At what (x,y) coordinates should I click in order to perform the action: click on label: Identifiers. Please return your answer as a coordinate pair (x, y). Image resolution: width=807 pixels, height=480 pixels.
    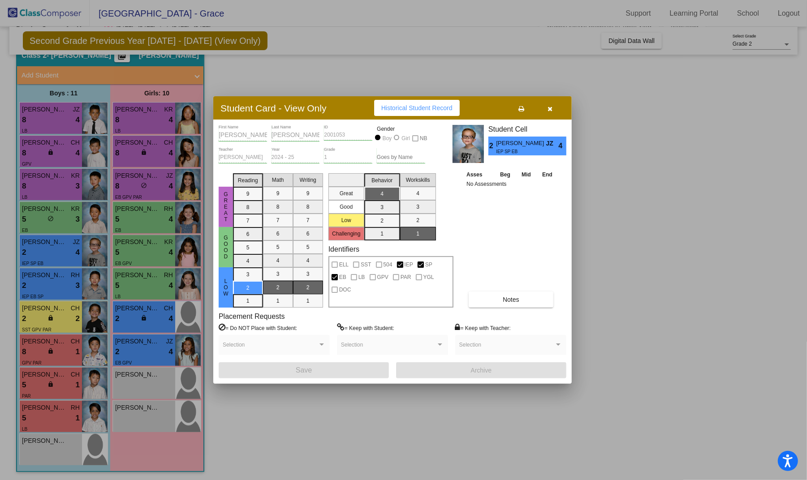
    Looking at the image, I should click on (344, 249).